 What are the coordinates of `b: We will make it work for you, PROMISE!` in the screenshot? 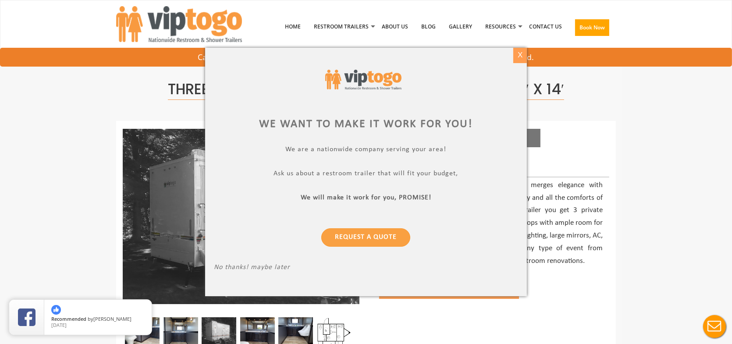 It's located at (366, 198).